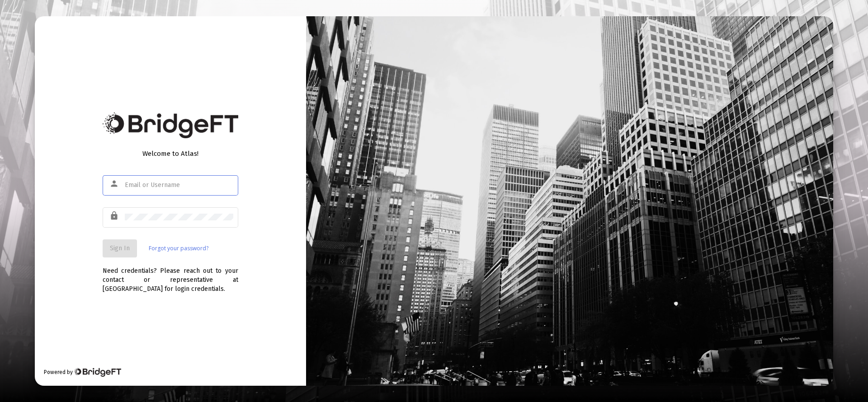 This screenshot has height=402, width=868. Describe the element at coordinates (82, 373) in the screenshot. I see `div: Powered by` at that location.